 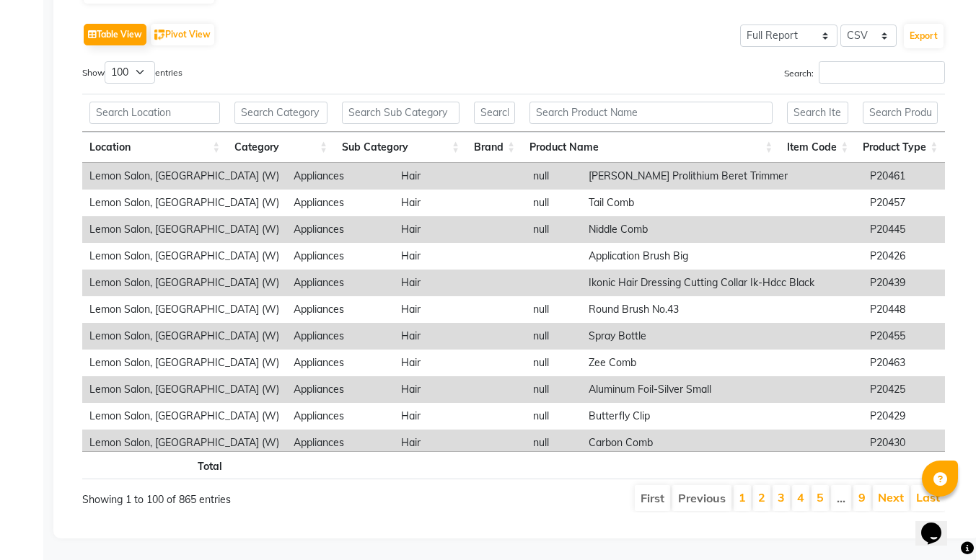 What do you see at coordinates (900, 362) in the screenshot?
I see `td: P20463` at bounding box center [900, 362].